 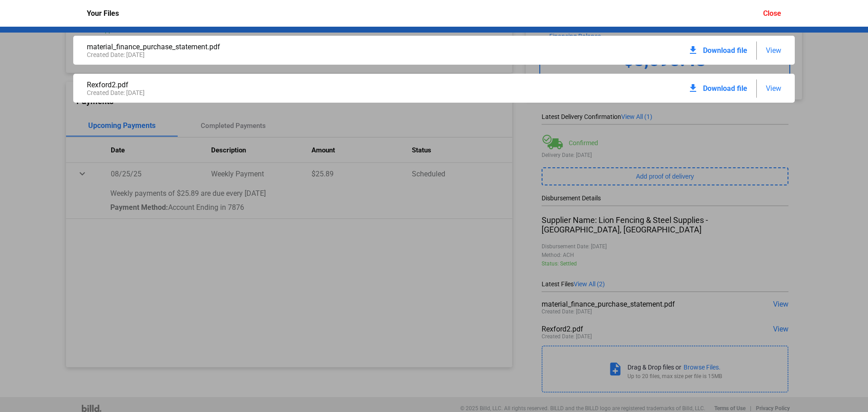 I want to click on div: Close, so click(x=772, y=13).